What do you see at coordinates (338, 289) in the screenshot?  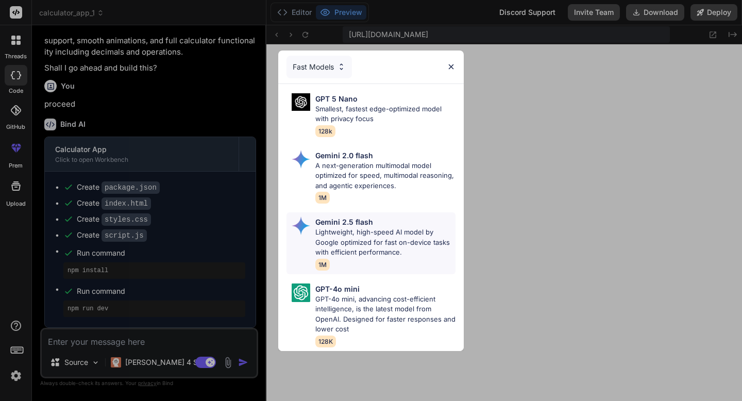 I see `p: GPT-4o mini` at bounding box center [338, 289].